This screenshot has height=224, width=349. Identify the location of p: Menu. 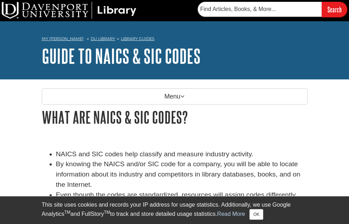
(175, 96).